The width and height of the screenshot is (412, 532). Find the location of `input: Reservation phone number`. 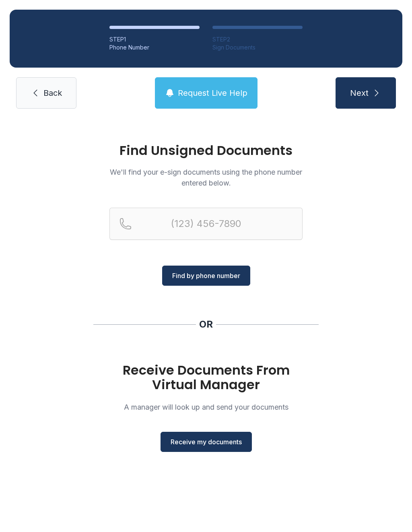

input: Reservation phone number is located at coordinates (206, 224).